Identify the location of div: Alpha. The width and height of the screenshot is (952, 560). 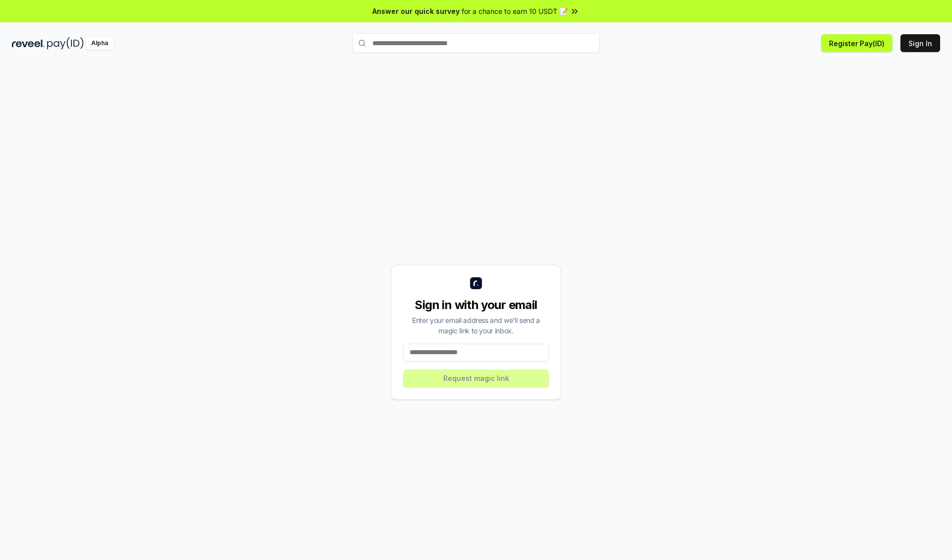
(100, 43).